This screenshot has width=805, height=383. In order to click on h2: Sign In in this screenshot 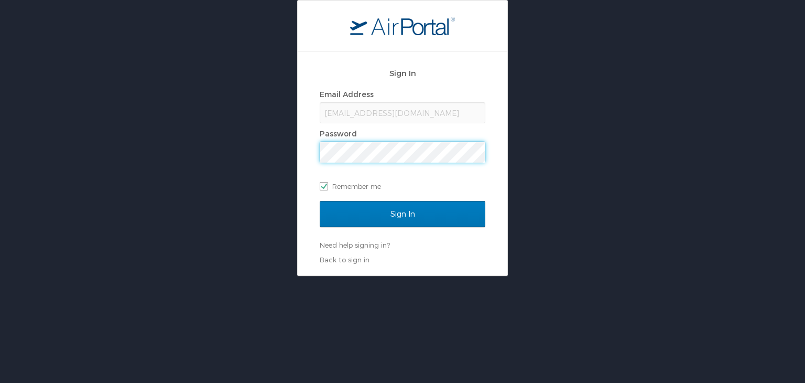, I will do `click(403, 73)`.